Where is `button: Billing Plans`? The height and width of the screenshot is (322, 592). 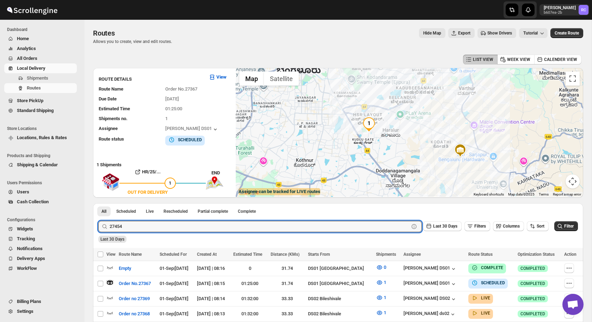
button: Billing Plans is located at coordinates (41, 302).